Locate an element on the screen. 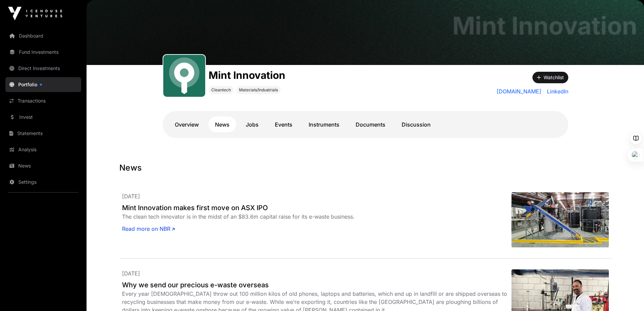 Image resolution: width=644 pixels, height=311 pixels. a: Invest is located at coordinates (43, 117).